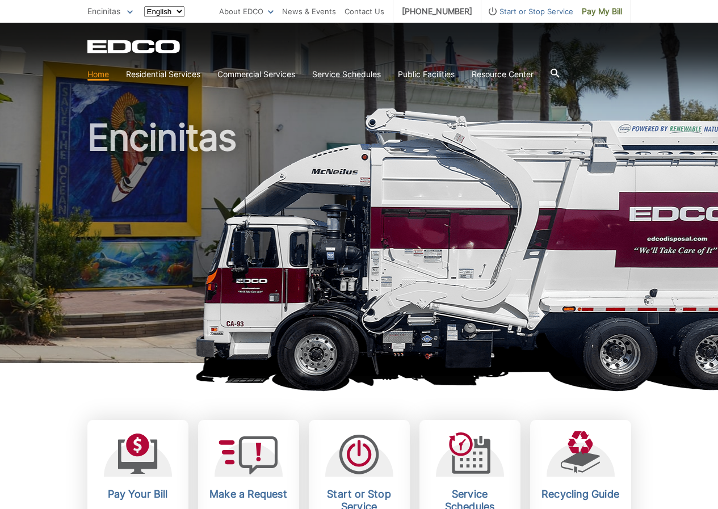  What do you see at coordinates (364, 11) in the screenshot?
I see `a: Contact Us` at bounding box center [364, 11].